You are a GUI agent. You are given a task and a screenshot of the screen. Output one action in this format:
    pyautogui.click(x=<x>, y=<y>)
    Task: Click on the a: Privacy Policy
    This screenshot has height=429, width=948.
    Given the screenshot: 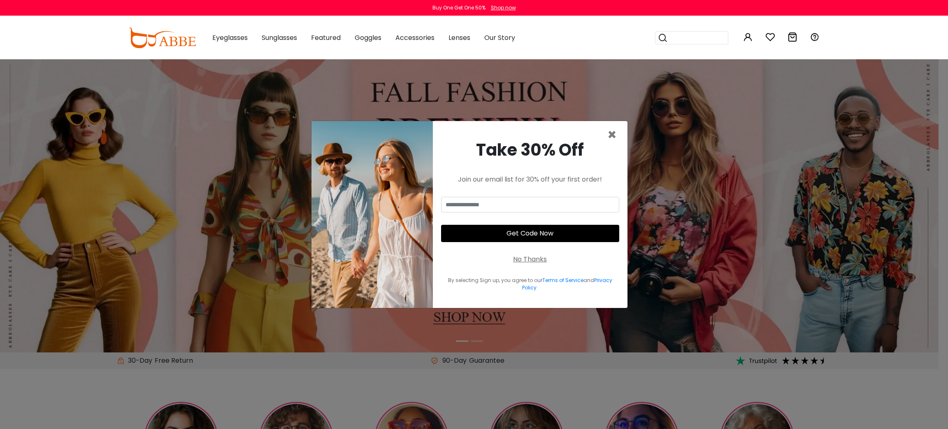 What is the action you would take?
    pyautogui.click(x=567, y=284)
    